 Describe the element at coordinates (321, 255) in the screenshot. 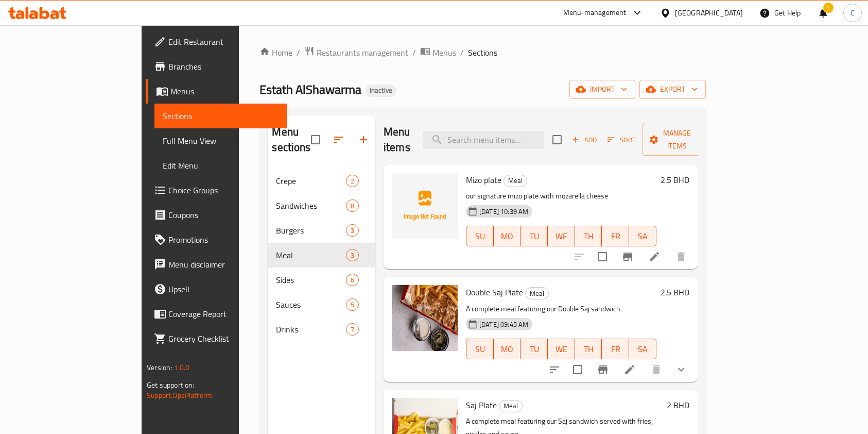

I see `div: Meal3` at that location.